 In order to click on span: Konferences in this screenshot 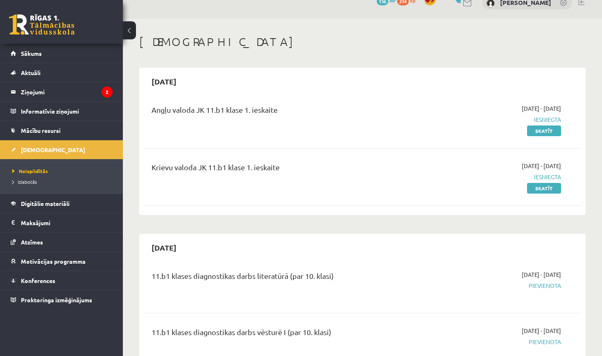, I will do `click(38, 280)`.